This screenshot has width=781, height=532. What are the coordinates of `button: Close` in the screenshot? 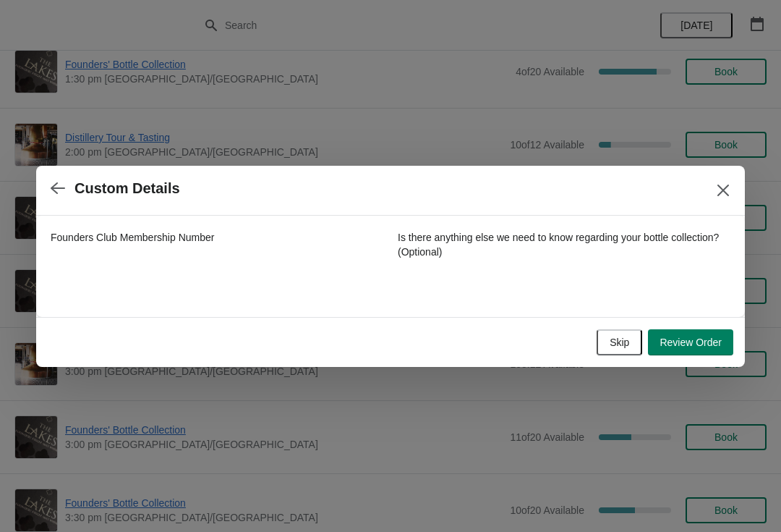 It's located at (723, 190).